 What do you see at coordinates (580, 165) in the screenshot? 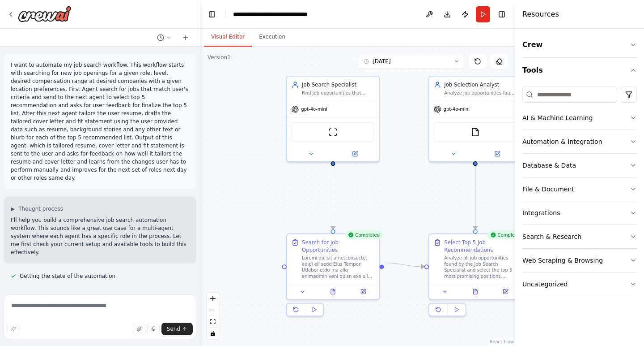
I see `button: Database & Data` at bounding box center [580, 165].